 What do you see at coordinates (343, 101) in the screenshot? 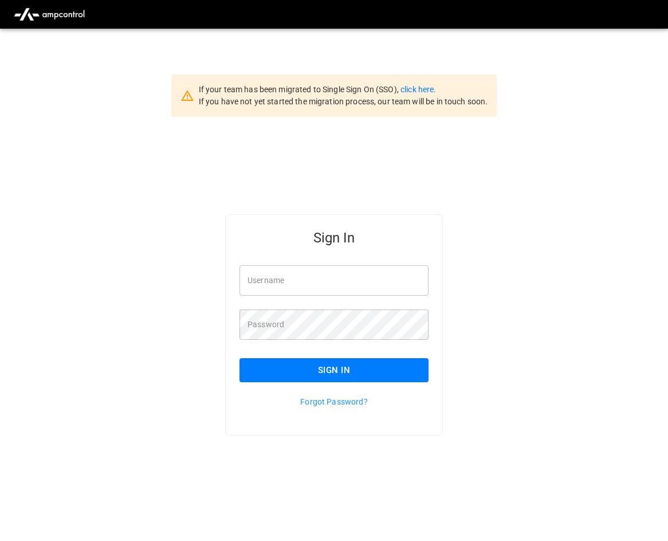
I see `span: If you have not yet started the migration process, our team will be in touch soon.` at bounding box center [343, 101].